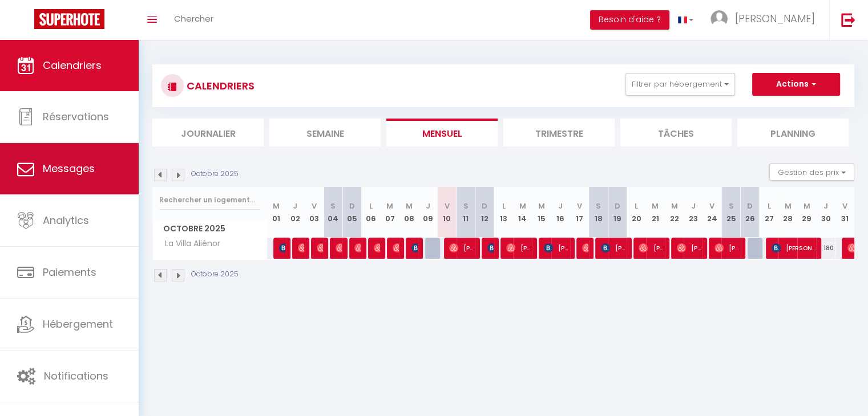  What do you see at coordinates (655, 212) in the screenshot?
I see `th: 21` at bounding box center [655, 212].